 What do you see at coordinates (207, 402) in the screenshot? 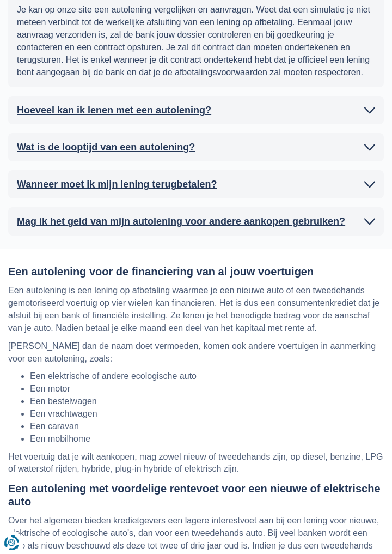
I see `li: Een bestelwagen` at bounding box center [207, 402].